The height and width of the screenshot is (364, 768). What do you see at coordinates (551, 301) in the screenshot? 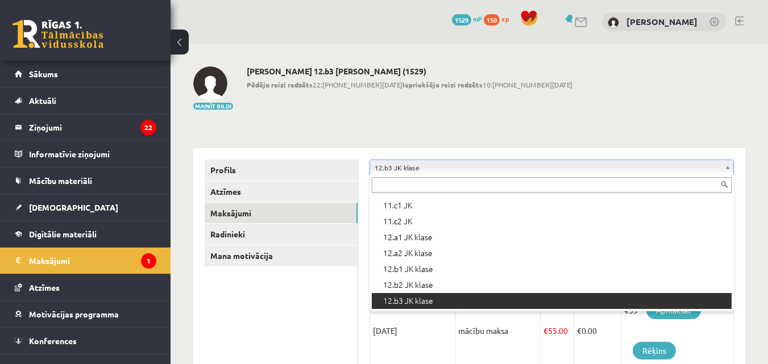
I see `div: 12.b3 JK klase` at bounding box center [551, 301].